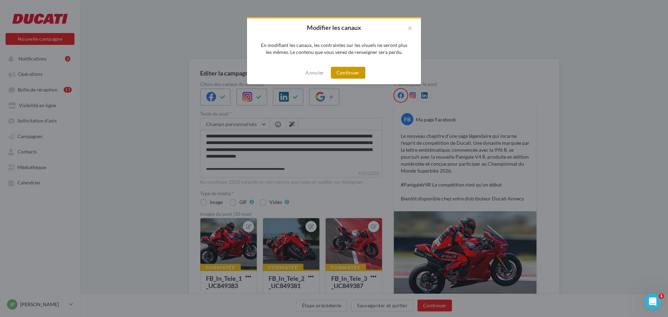 This screenshot has height=317, width=668. I want to click on span: 1, so click(662, 296).